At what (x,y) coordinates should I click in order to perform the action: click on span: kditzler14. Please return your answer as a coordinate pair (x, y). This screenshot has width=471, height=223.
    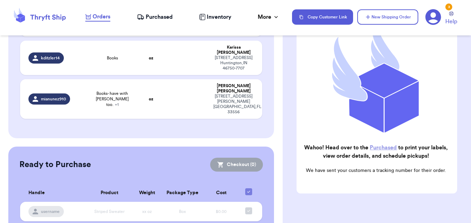
    Looking at the image, I should click on (50, 58).